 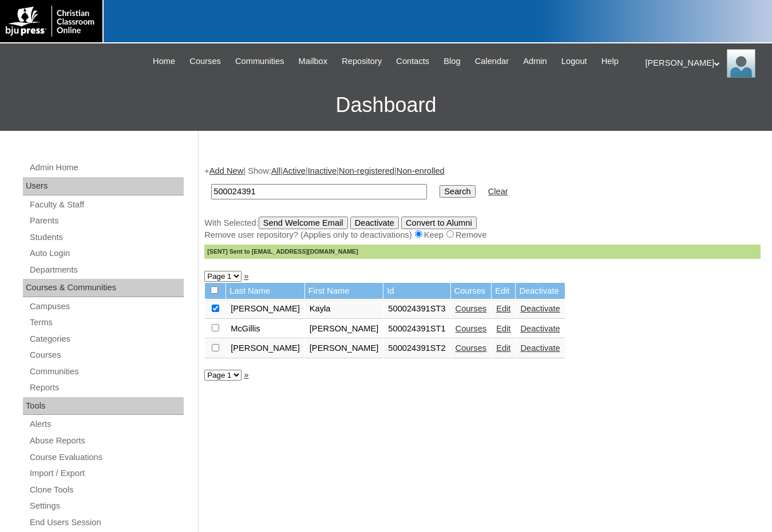 What do you see at coordinates (503, 291) in the screenshot?
I see `td: Edit` at bounding box center [503, 291].